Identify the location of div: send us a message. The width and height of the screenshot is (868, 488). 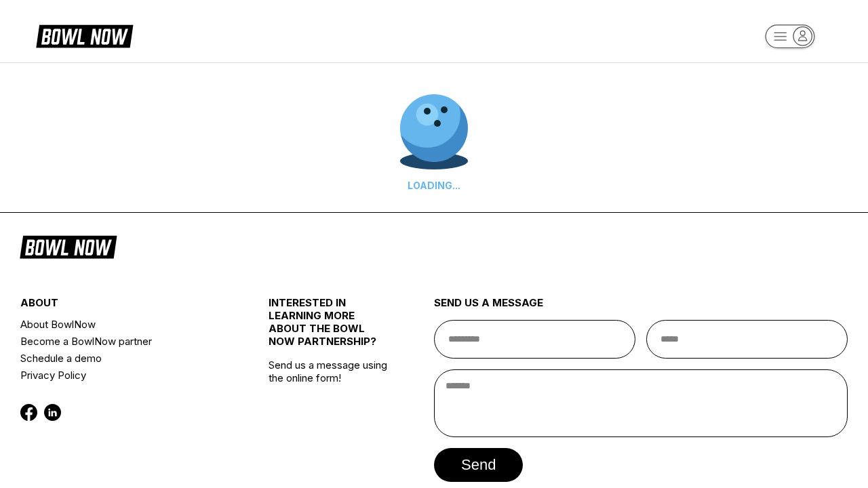
(641, 308).